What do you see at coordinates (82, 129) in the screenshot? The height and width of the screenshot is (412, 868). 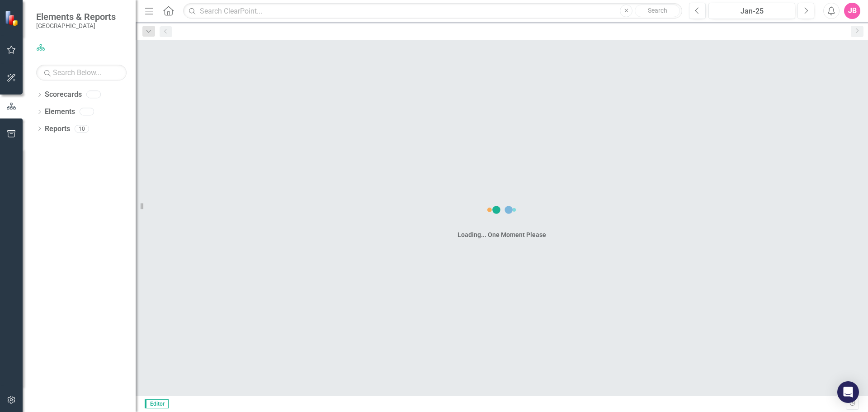 I see `div: 10` at bounding box center [82, 129].